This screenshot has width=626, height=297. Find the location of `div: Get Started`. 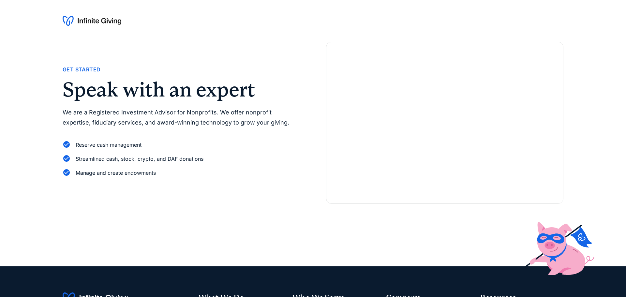

div: Get Started is located at coordinates (81, 69).